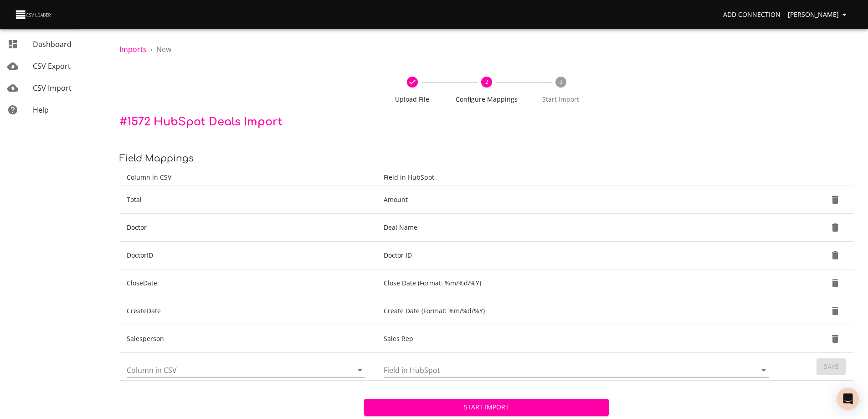 The image size is (868, 419). What do you see at coordinates (578, 227) in the screenshot?
I see `td: Deal Name` at bounding box center [578, 227].